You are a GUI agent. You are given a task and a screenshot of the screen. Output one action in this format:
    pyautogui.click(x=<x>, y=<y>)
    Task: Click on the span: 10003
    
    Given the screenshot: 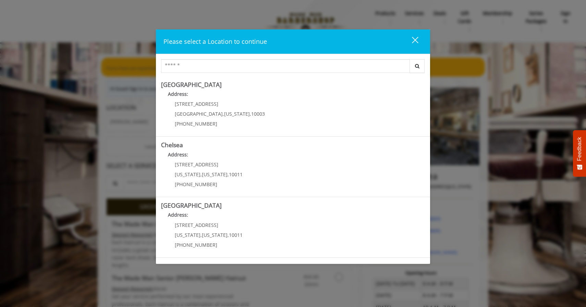 What is the action you would take?
    pyautogui.click(x=258, y=114)
    